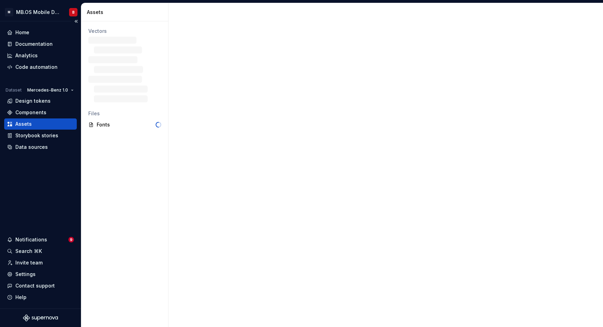  I want to click on div: M, so click(9, 12).